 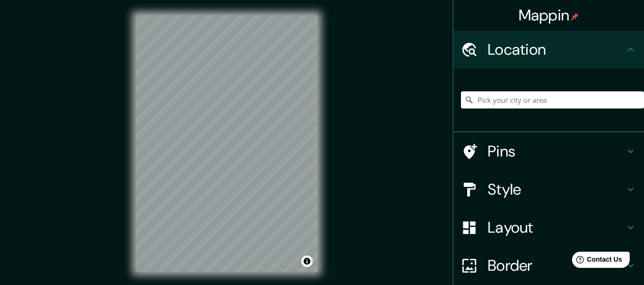 What do you see at coordinates (548, 50) in the screenshot?
I see `div: Location` at bounding box center [548, 50].